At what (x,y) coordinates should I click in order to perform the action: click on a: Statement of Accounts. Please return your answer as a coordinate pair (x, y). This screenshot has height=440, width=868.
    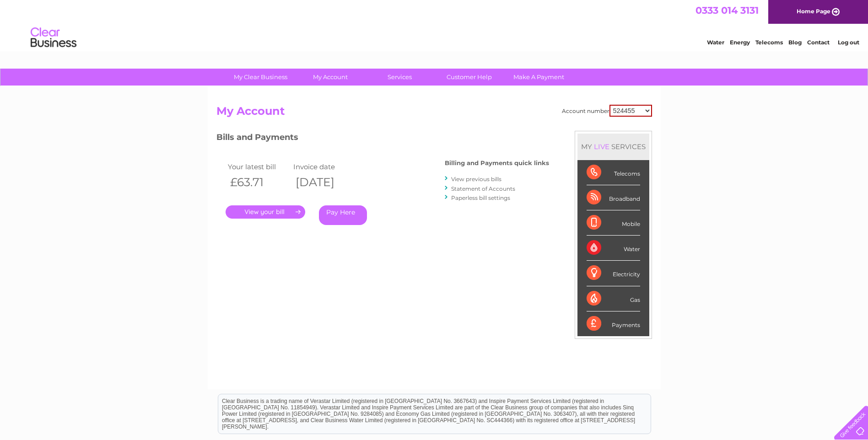
    Looking at the image, I should click on (483, 188).